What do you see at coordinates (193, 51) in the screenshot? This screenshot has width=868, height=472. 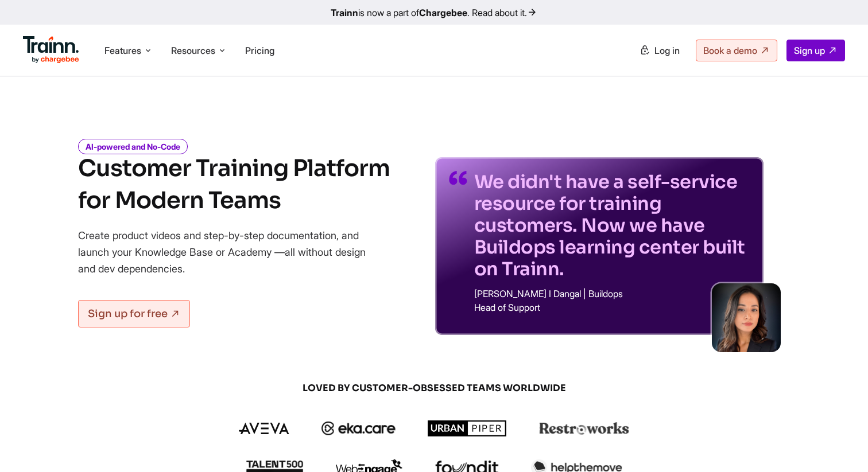 I see `span: Resources` at bounding box center [193, 51].